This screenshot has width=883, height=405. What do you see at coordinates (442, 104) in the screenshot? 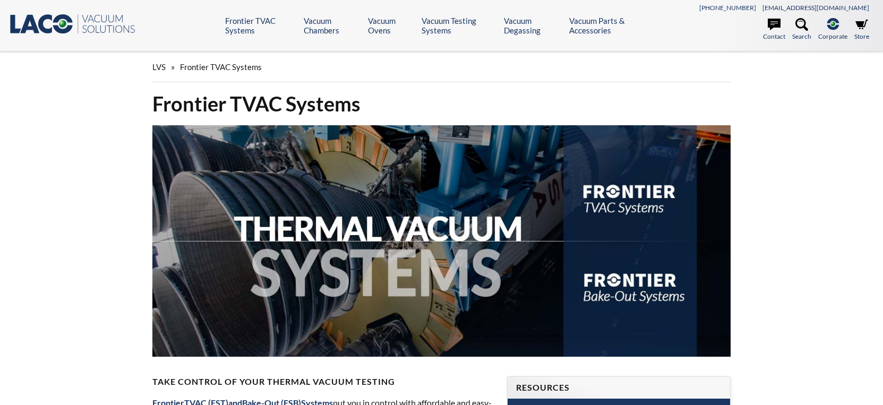
I see `h1: Frontier TVAC Systems` at bounding box center [442, 104].